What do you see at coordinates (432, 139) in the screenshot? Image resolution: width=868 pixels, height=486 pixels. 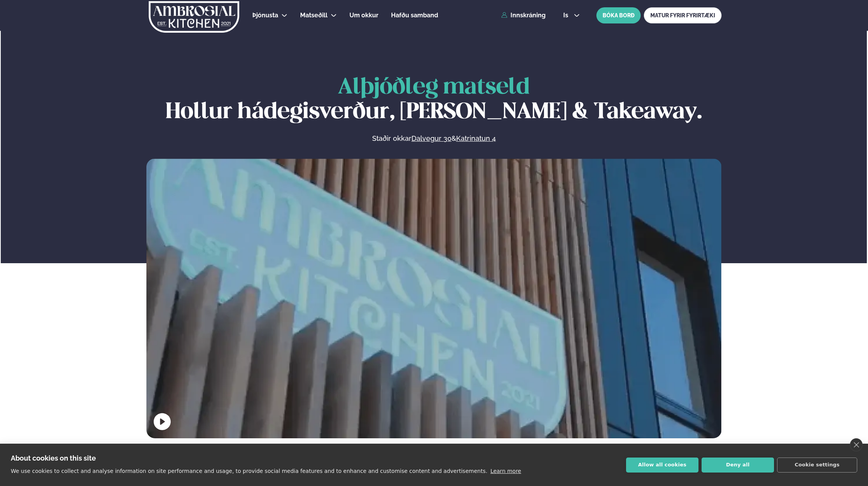 I see `a: Dalvegur 30` at bounding box center [432, 139].